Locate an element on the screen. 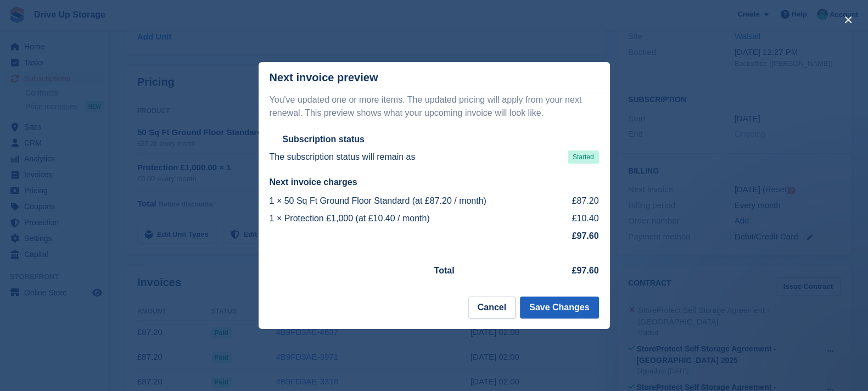 The width and height of the screenshot is (868, 391). button: close is located at coordinates (848, 20).